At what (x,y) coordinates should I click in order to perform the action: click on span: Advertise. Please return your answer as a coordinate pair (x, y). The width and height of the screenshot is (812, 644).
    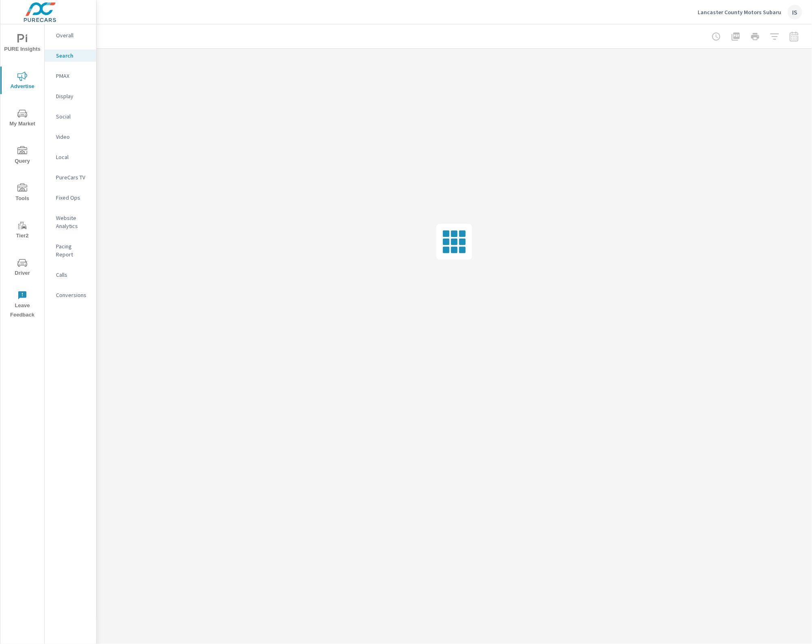
    Looking at the image, I should click on (22, 81).